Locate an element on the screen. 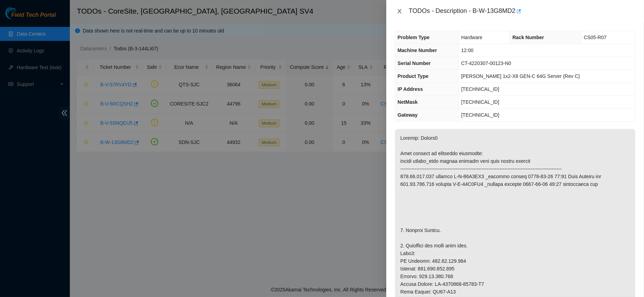 The width and height of the screenshot is (644, 297). span: 12:00 is located at coordinates (467, 50).